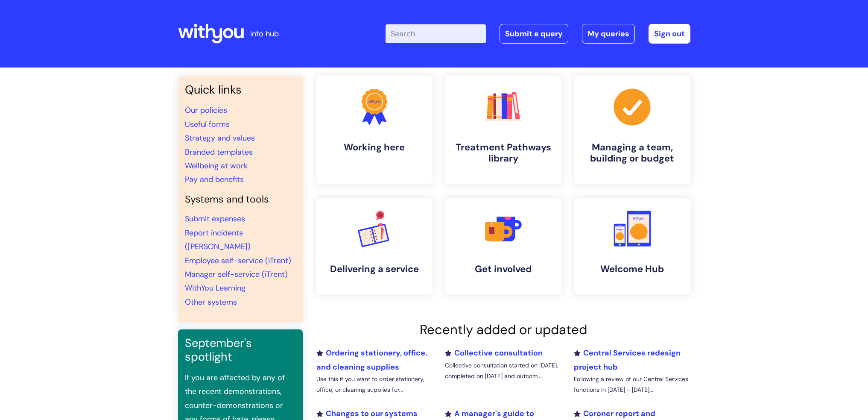 The width and height of the screenshot is (868, 420). I want to click on a: Working here, so click(375, 130).